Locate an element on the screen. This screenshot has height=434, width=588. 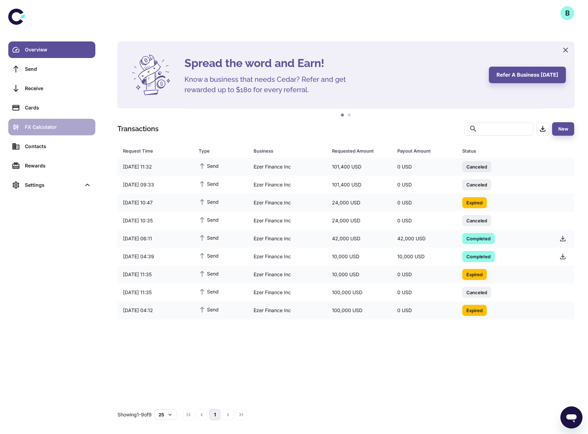
a: Overview is located at coordinates (52, 50).